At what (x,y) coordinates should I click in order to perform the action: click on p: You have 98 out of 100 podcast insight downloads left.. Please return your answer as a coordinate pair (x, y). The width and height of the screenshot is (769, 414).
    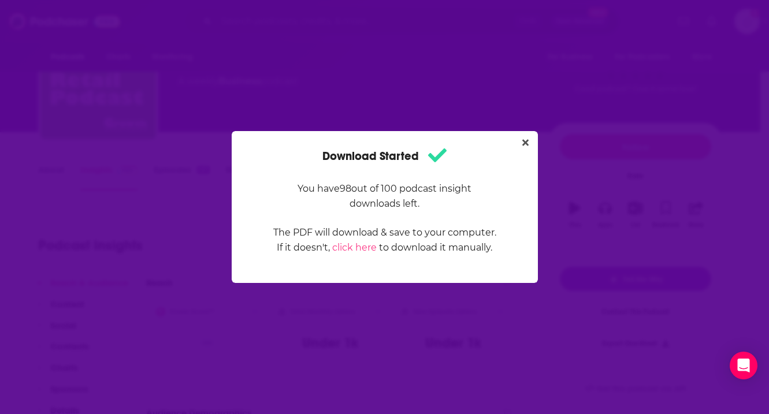
    Looking at the image, I should click on (385, 196).